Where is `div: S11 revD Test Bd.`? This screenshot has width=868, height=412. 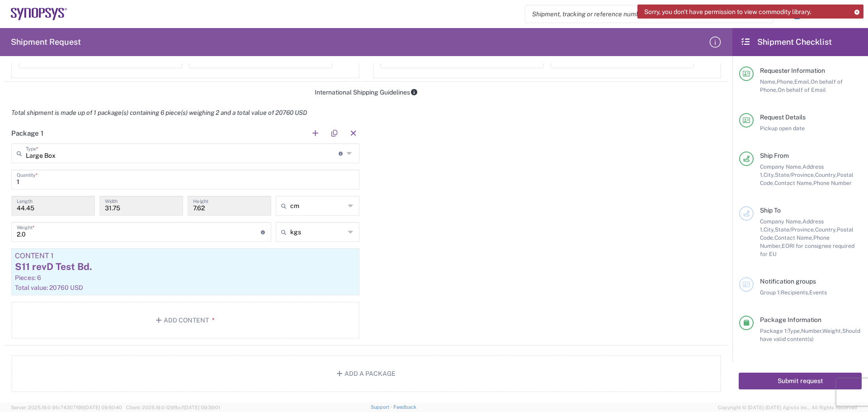
div: S11 revD Test Bd. is located at coordinates (185, 267).